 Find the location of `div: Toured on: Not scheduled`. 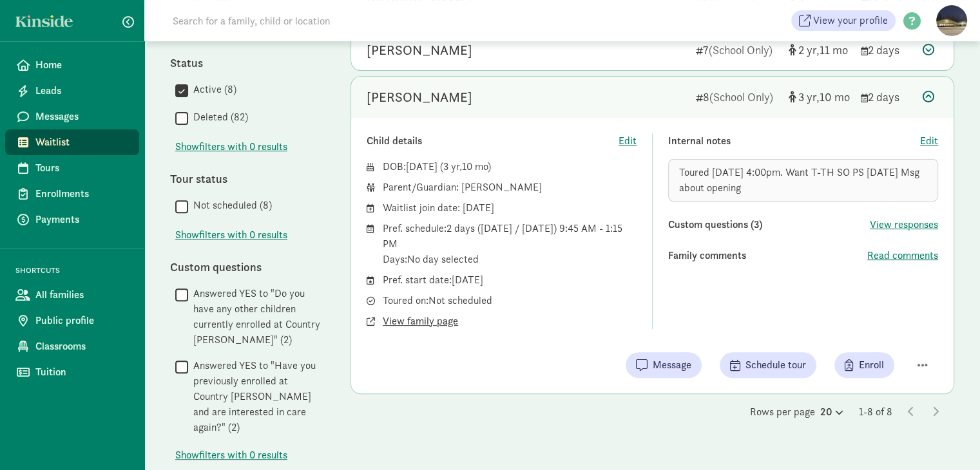

div: Toured on: Not scheduled is located at coordinates (509, 301).